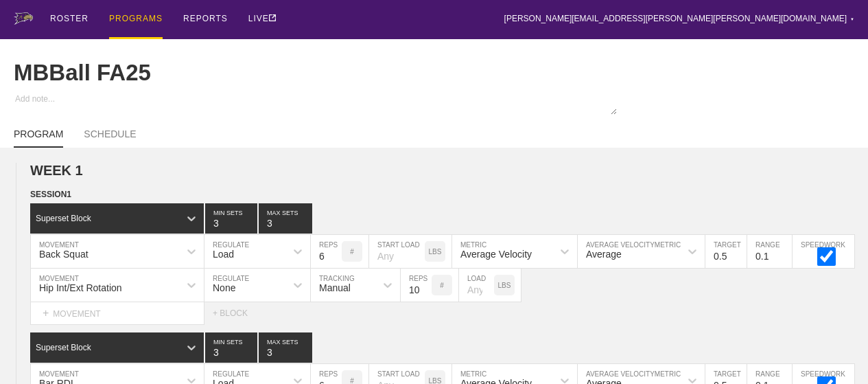 This screenshot has width=868, height=384. What do you see at coordinates (237, 313) in the screenshot?
I see `div: + BLOCK` at bounding box center [237, 313].